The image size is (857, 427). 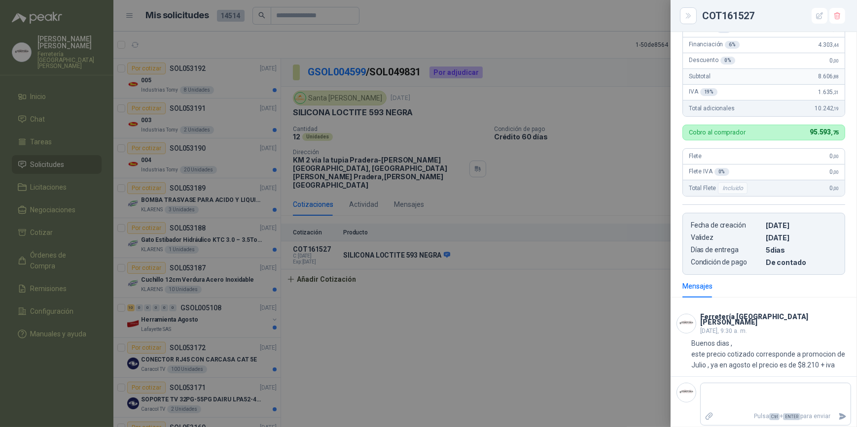 I want to click on span: ENTER, so click(x=791, y=417).